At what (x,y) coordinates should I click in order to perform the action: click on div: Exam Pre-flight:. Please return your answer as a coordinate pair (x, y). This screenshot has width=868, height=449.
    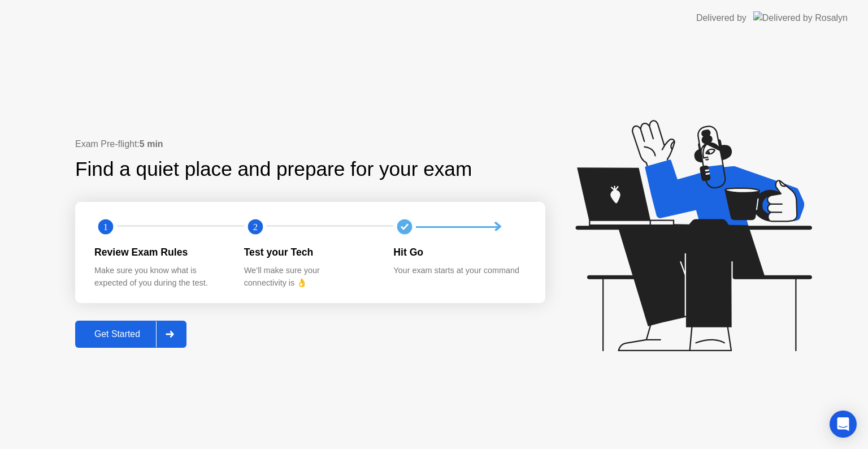
    Looking at the image, I should click on (310, 145).